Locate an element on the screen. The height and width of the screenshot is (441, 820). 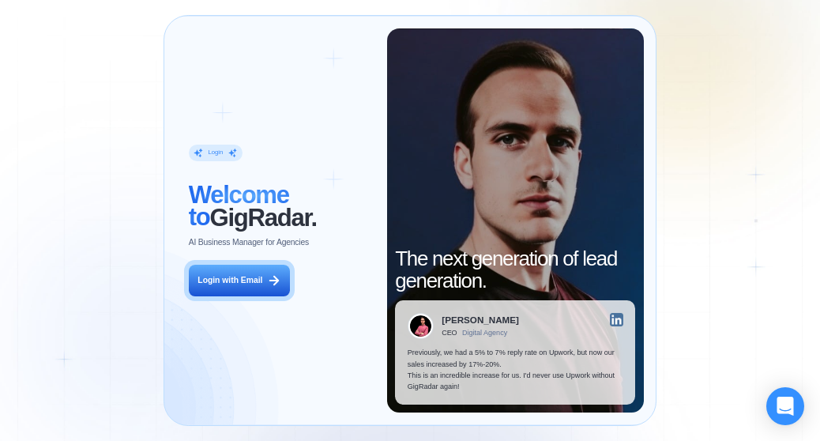
div: v 4.0.25 is located at coordinates (61, 32).